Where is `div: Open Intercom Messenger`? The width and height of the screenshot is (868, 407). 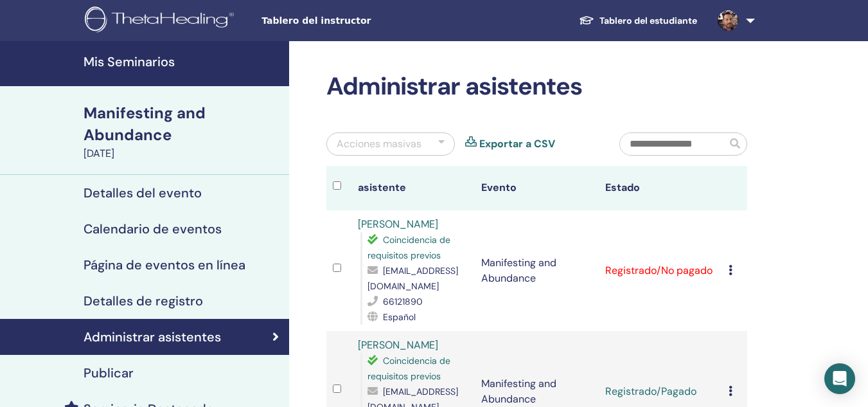
div: Open Intercom Messenger is located at coordinates (840, 379).